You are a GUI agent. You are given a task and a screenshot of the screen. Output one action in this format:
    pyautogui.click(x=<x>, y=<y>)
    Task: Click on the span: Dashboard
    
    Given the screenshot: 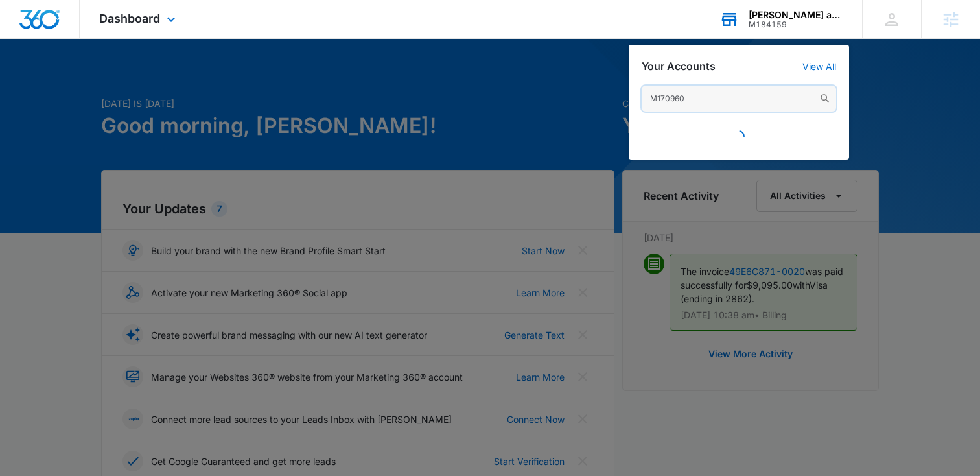 What is the action you would take?
    pyautogui.click(x=130, y=18)
    